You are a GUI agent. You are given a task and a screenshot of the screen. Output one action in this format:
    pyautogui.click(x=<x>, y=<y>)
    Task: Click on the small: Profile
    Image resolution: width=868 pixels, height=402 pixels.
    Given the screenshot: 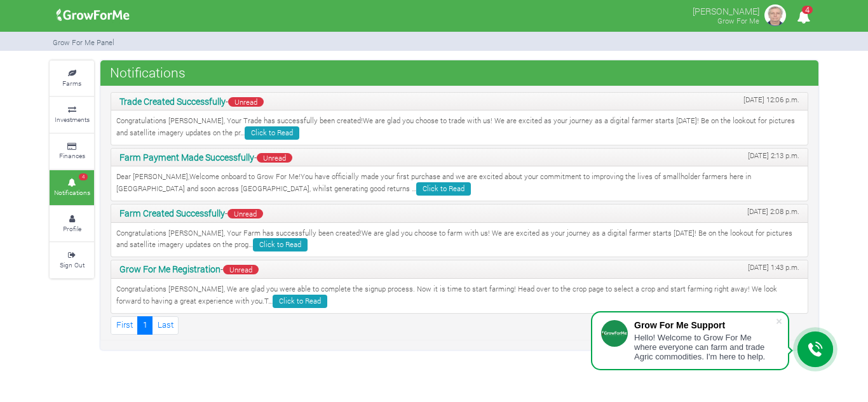 What is the action you would take?
    pyautogui.click(x=71, y=228)
    